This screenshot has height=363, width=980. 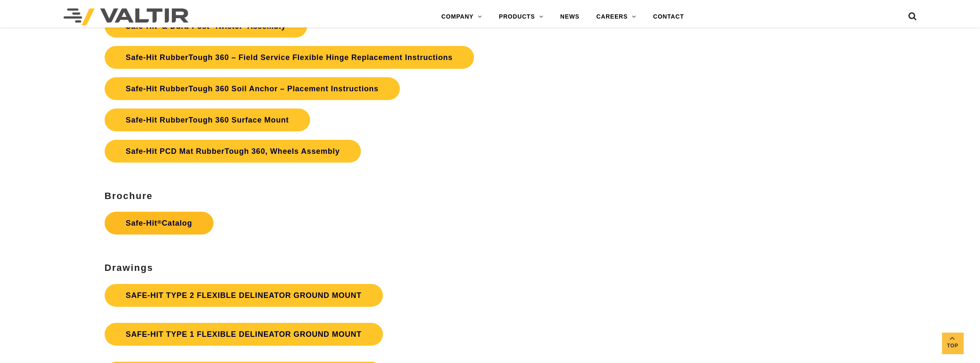 I want to click on img: Valtir, so click(x=126, y=17).